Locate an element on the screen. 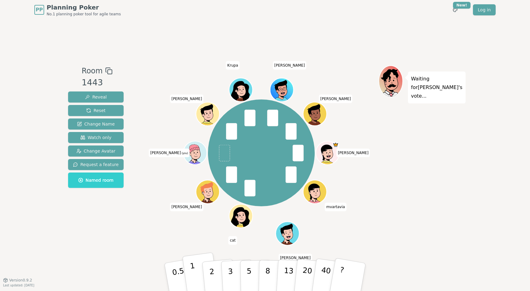 The width and height of the screenshot is (530, 291). span: Watch only is located at coordinates (96, 137).